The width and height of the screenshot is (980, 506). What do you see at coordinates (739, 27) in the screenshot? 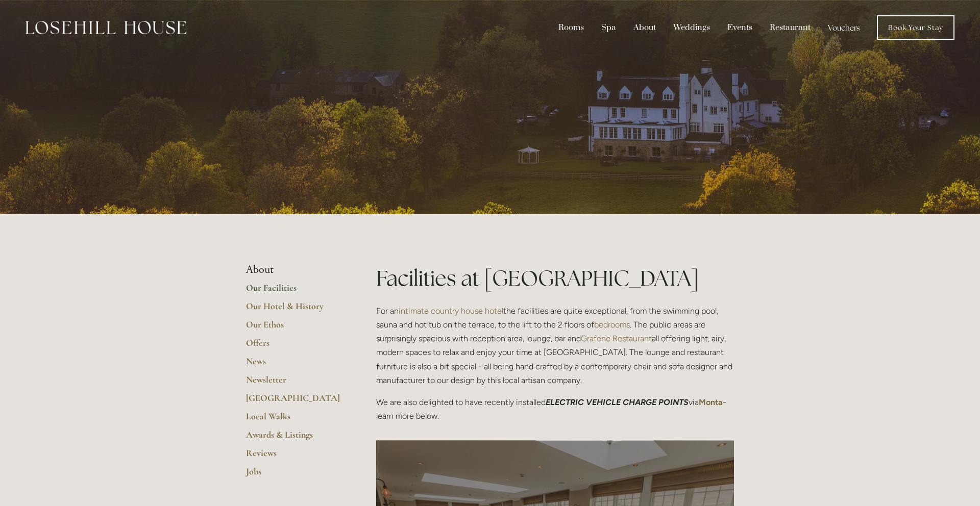
I see `div: Events` at bounding box center [739, 27].